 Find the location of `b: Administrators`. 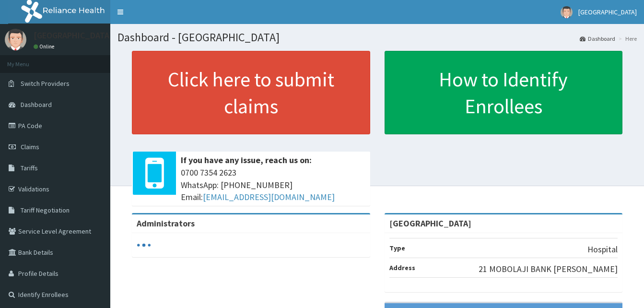

b: Administrators is located at coordinates (166, 223).